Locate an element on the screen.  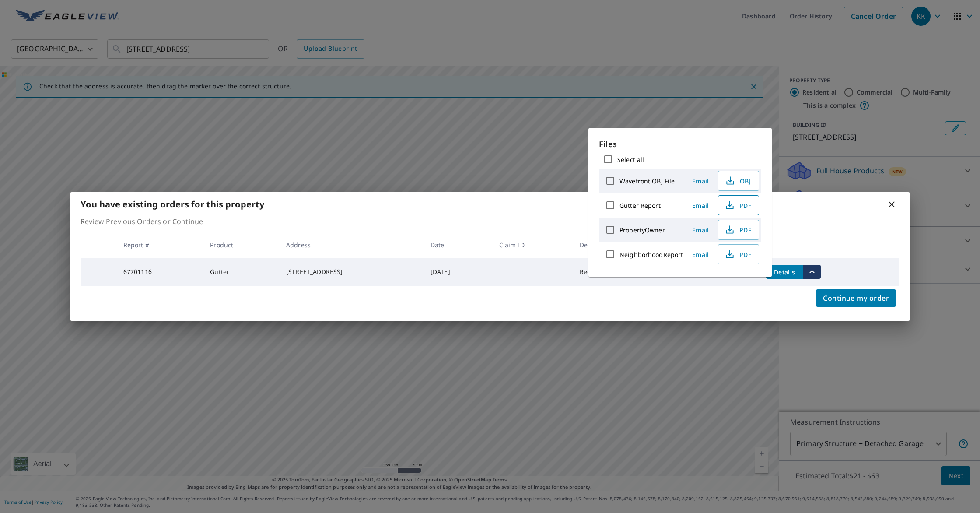
b: You have existing orders for this property is located at coordinates (172, 204).